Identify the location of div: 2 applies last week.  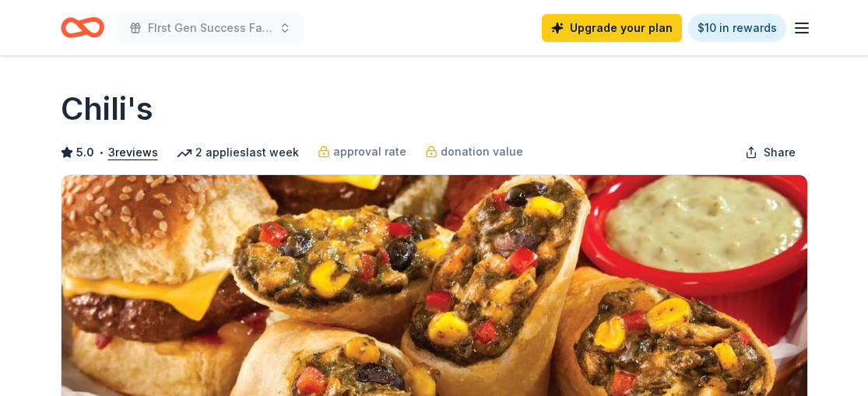
(238, 153).